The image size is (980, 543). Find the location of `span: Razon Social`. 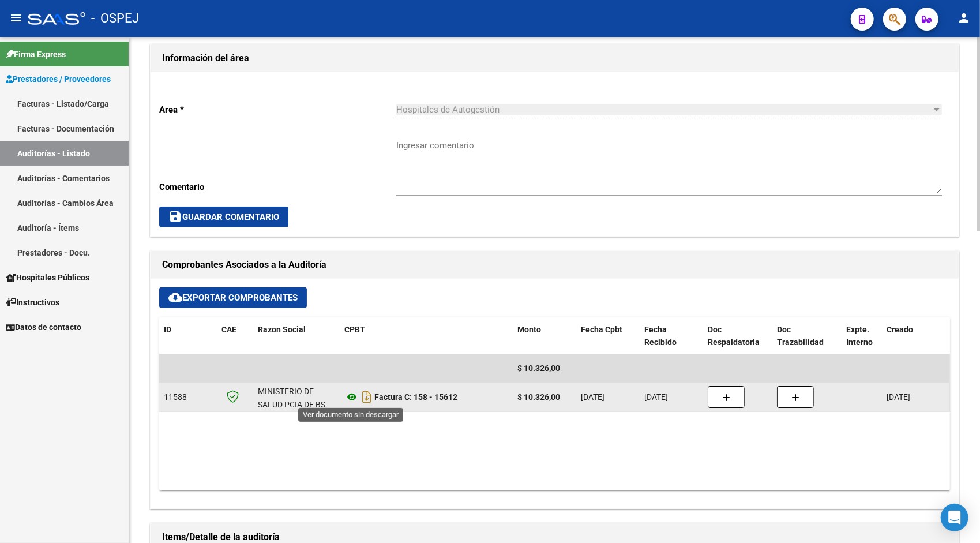

span: Razon Social is located at coordinates (281, 329).